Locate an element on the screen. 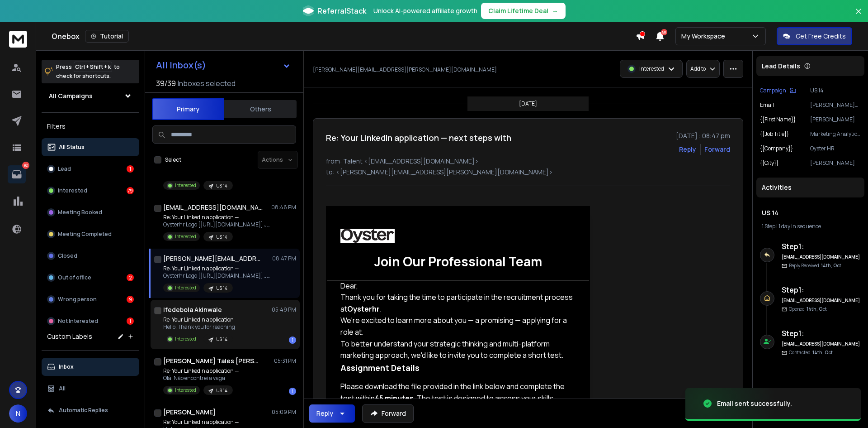 This screenshot has width=868, height=428. button: Inbox is located at coordinates (90, 366).